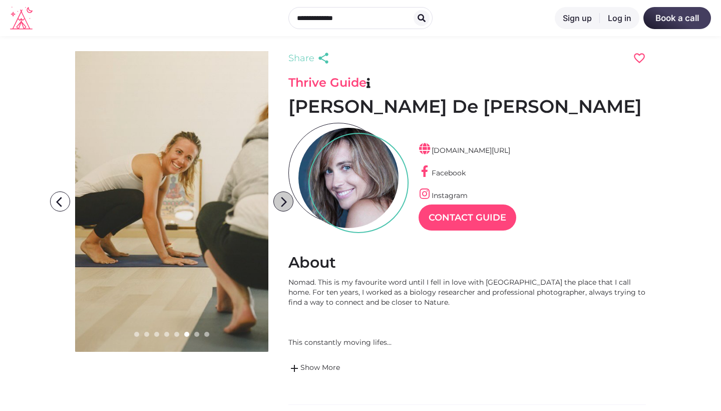 The height and width of the screenshot is (411, 721). I want to click on a: addShow More, so click(467, 368).